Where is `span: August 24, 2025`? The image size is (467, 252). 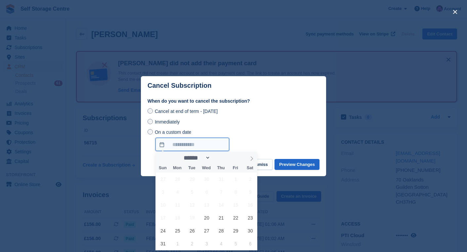 span: August 24, 2025 is located at coordinates (163, 230).